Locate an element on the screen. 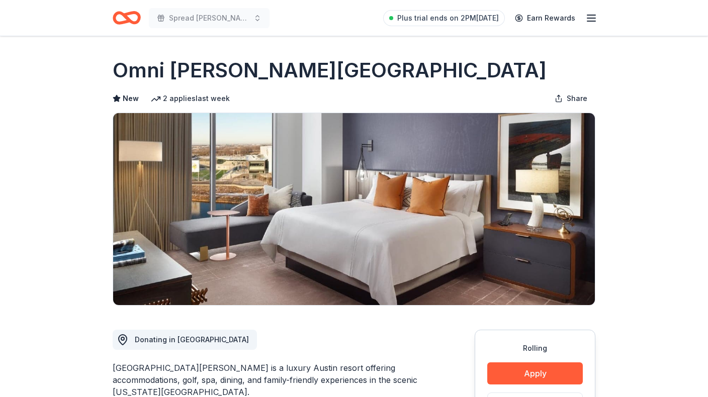 The width and height of the screenshot is (708, 397). span: Share is located at coordinates (576, 98).